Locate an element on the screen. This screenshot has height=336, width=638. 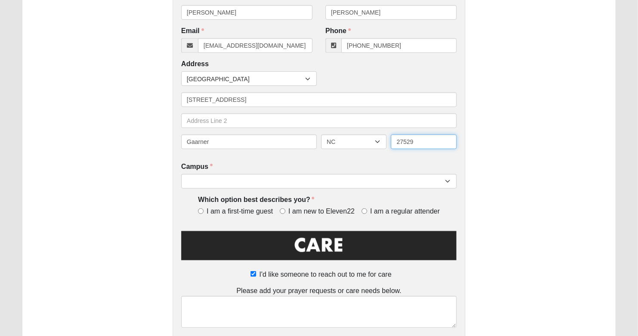
input: I am a first-time guest is located at coordinates (201, 211).